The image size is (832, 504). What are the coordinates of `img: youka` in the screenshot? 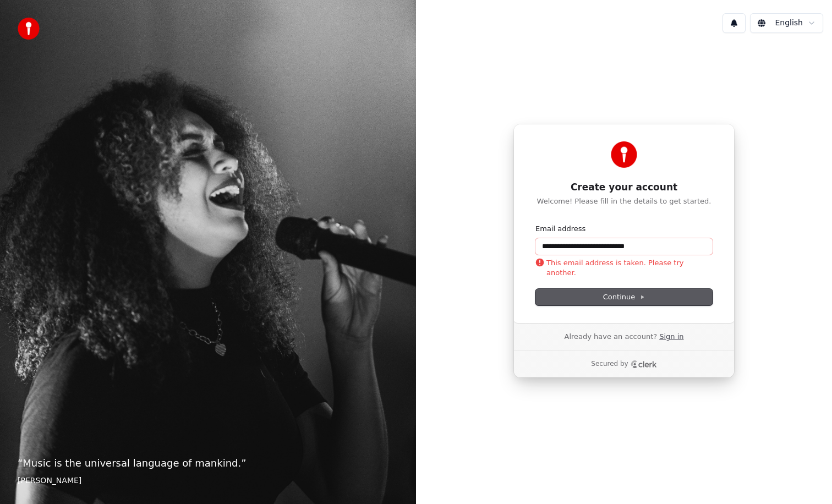 It's located at (29, 29).